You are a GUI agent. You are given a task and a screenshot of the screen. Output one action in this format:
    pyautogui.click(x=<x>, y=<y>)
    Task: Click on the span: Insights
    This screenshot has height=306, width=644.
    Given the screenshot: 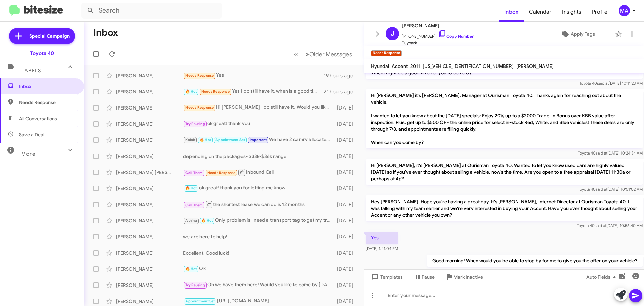 What is the action you would take?
    pyautogui.click(x=572, y=12)
    